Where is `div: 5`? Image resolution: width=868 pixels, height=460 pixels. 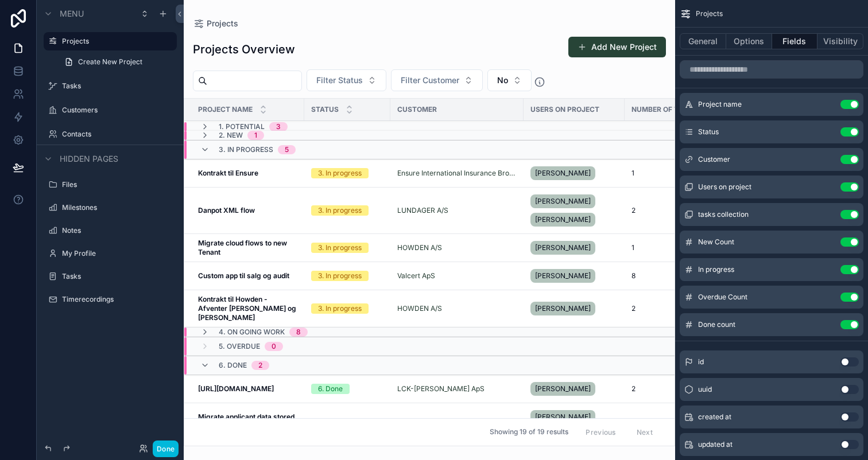 div: 5 is located at coordinates (286, 150).